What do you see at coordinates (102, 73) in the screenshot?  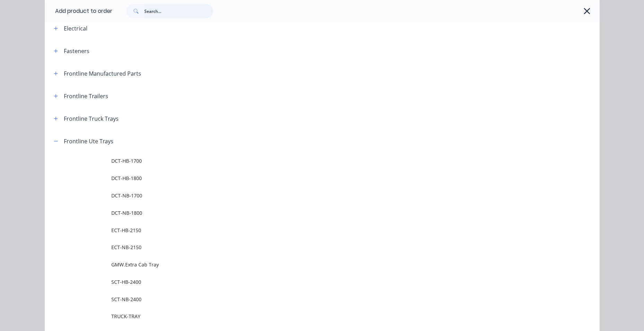 I see `div: Frontline Manufactured Parts` at bounding box center [102, 73].